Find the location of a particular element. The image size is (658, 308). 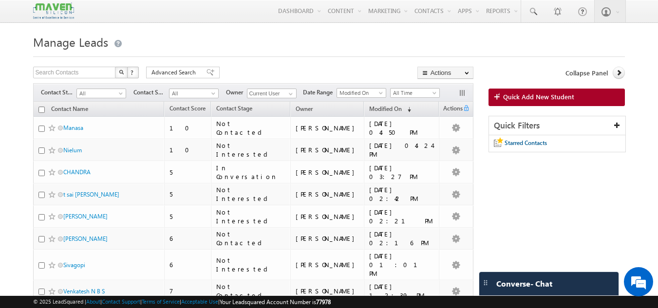

a: Venkatesh N B S is located at coordinates (84, 291).